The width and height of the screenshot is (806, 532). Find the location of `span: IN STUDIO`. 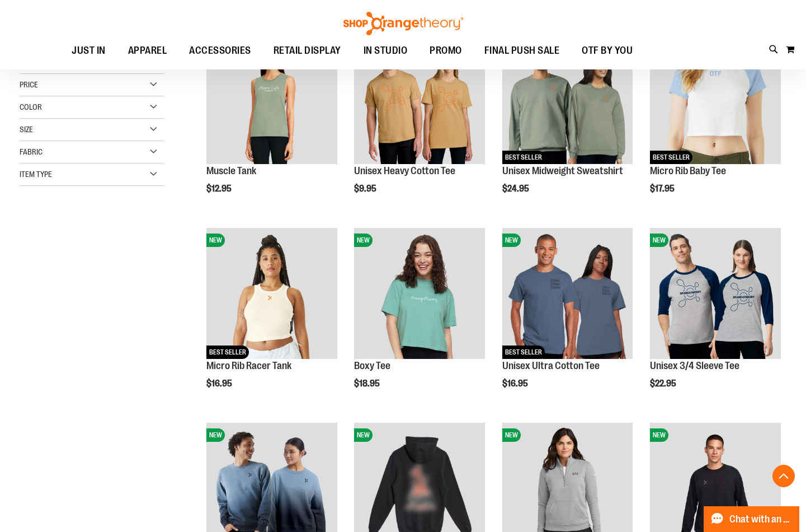

span: IN STUDIO is located at coordinates (386, 50).